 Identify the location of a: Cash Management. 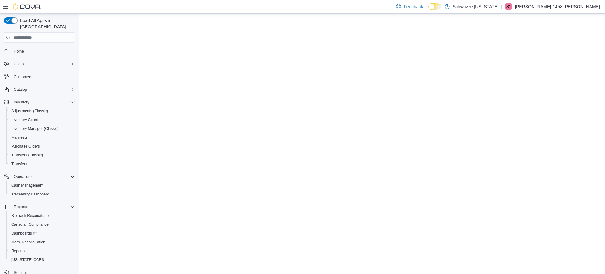
(27, 185).